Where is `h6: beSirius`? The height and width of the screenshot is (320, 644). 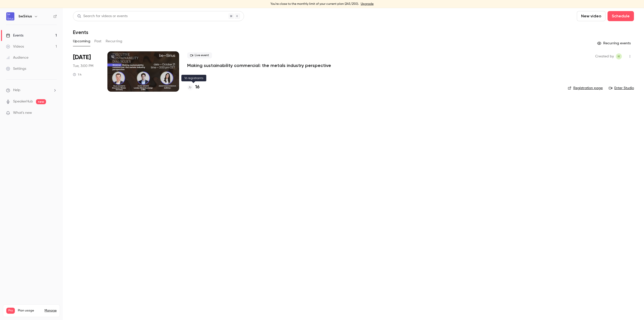
h6: beSirius is located at coordinates (25, 17).